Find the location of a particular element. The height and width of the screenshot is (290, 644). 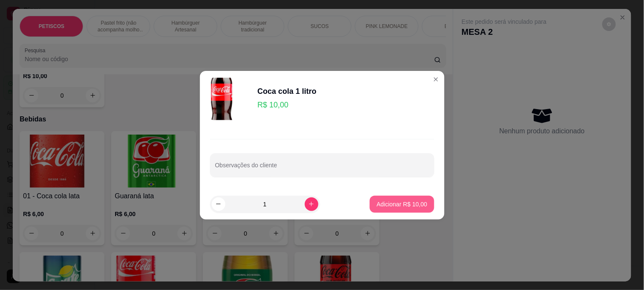

button: Adicionar R$ 10,00 is located at coordinates (402, 204).